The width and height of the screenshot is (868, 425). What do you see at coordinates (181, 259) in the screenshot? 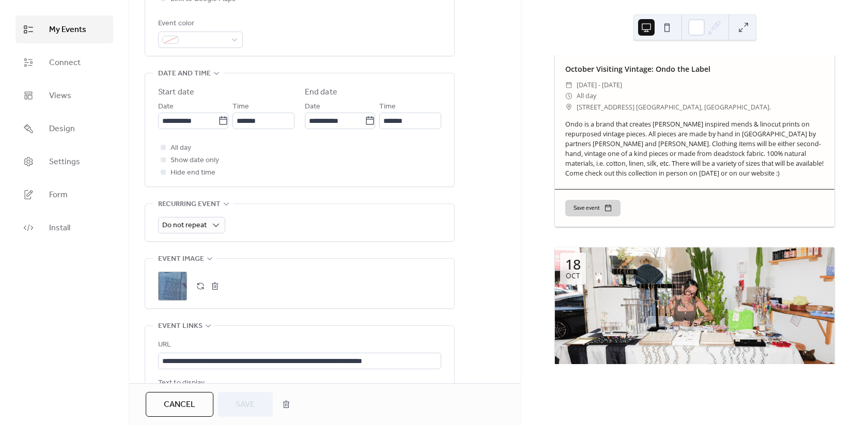
I see `span: Event image` at bounding box center [181, 259].